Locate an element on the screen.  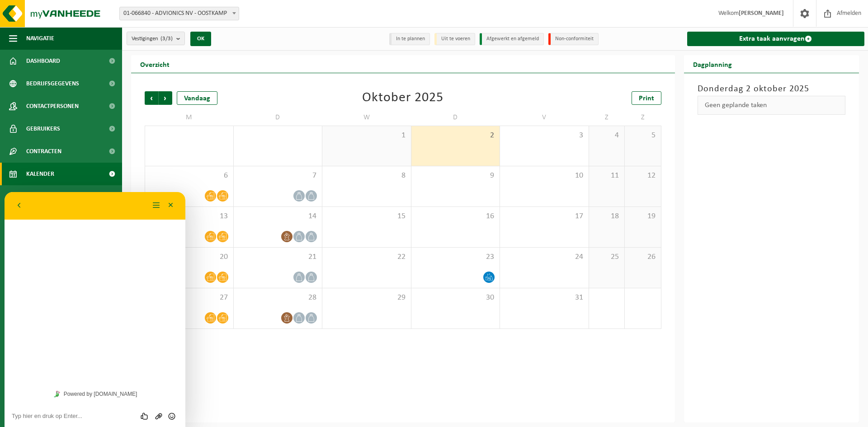
a: Print is located at coordinates (647, 98).